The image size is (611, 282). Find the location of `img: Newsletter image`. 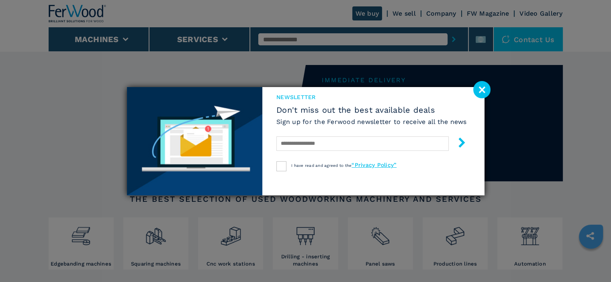

img: Newsletter image is located at coordinates (195, 141).